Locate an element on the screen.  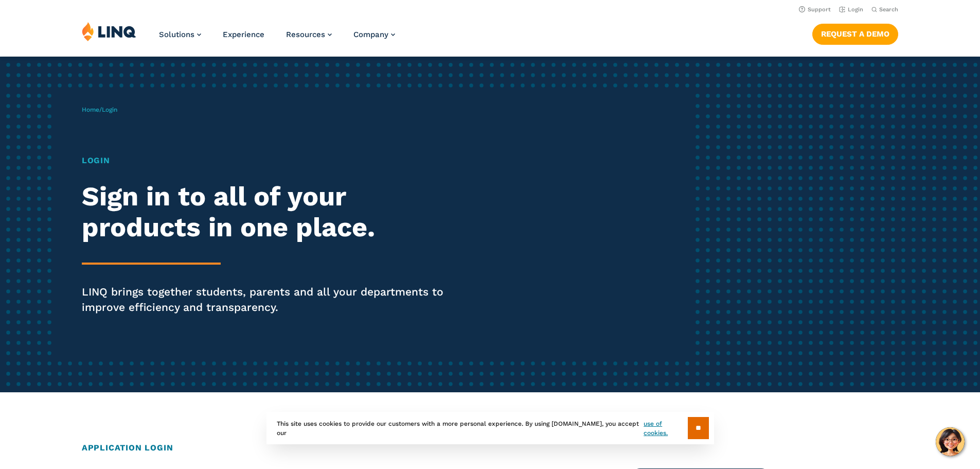
nav: Primary Navigation is located at coordinates (277, 38).